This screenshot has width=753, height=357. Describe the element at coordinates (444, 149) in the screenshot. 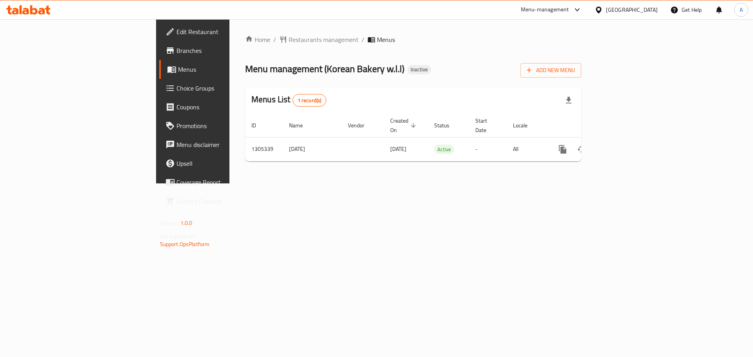

I see `span: Active` at that location.